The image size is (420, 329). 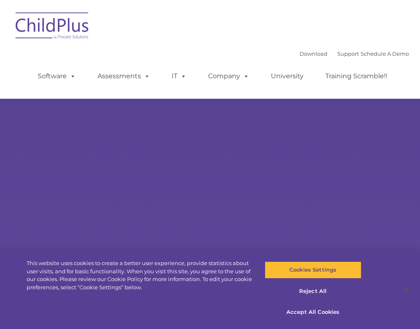 What do you see at coordinates (356, 76) in the screenshot?
I see `a: Training Scramble!!` at bounding box center [356, 76].